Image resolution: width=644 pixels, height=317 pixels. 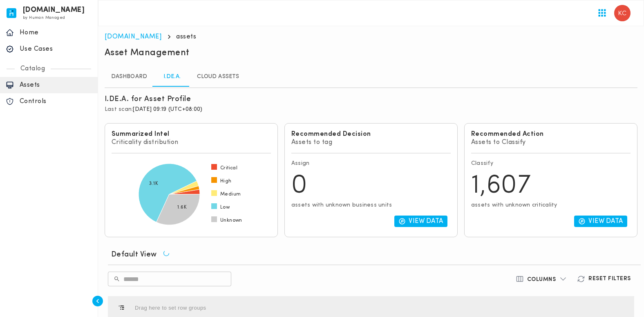 What do you see at coordinates (56, 102) in the screenshot?
I see `p: Controls` at bounding box center [56, 102].